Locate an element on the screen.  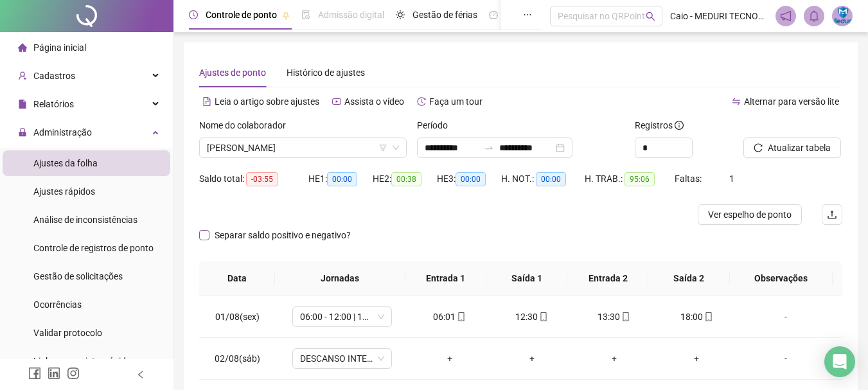
span: -03:55 is located at coordinates (262, 179).